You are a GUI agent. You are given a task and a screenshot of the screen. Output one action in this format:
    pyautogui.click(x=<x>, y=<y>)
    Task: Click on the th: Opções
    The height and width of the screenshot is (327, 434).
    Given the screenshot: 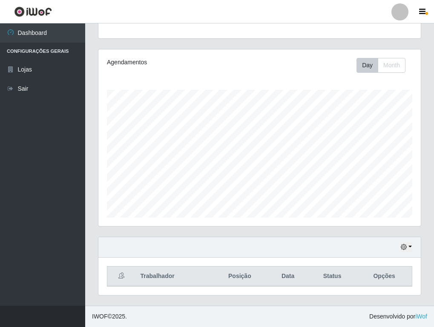 What is the action you would take?
    pyautogui.click(x=384, y=276)
    